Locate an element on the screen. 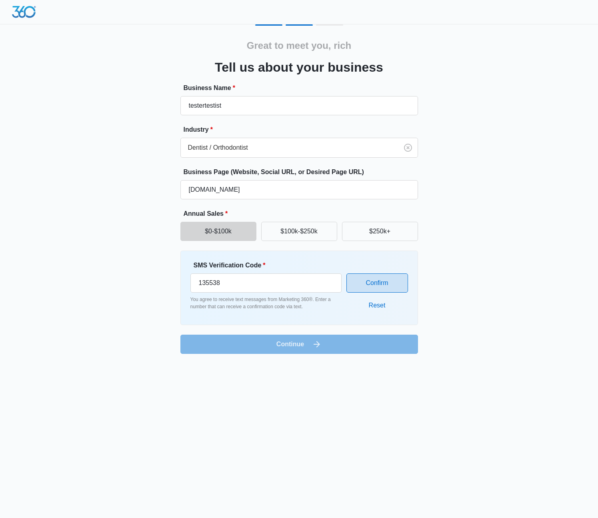 The height and width of the screenshot is (518, 598). input: e.g. Jane's Plumbing is located at coordinates (299, 106).